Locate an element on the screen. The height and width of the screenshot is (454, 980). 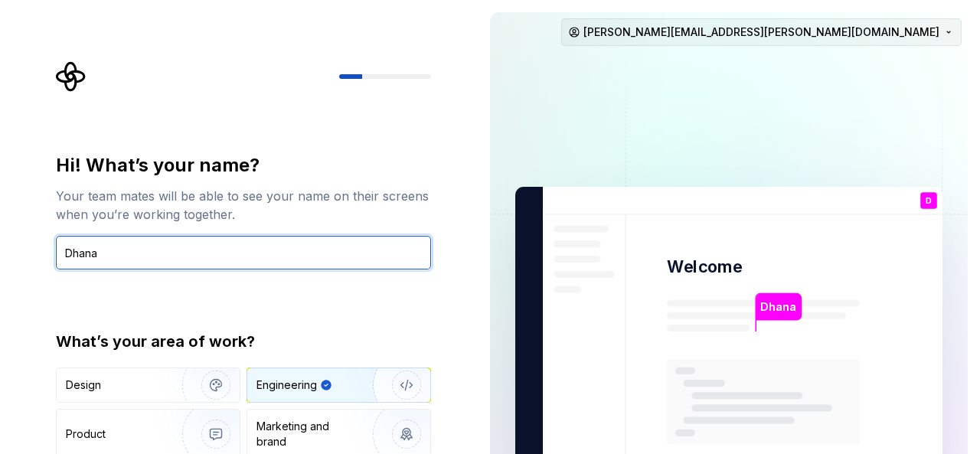
p: Dhana is located at coordinates (778, 307).